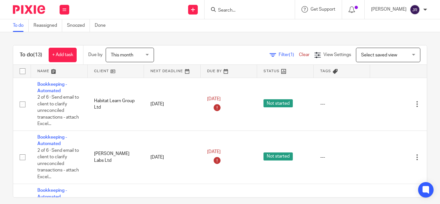 This screenshot has width=440, height=204. I want to click on img: Pixie, so click(29, 9).